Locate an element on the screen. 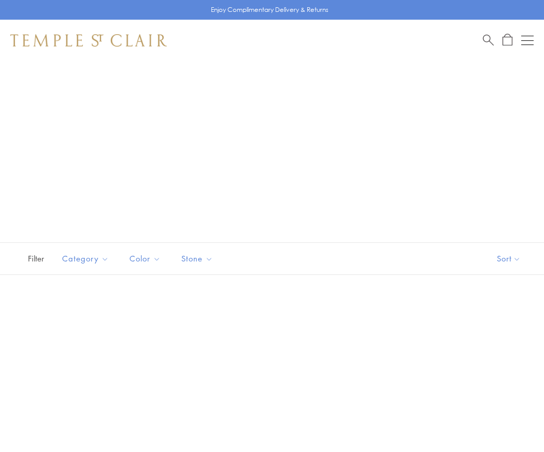 This screenshot has height=452, width=544. button: Open navigation is located at coordinates (528, 40).